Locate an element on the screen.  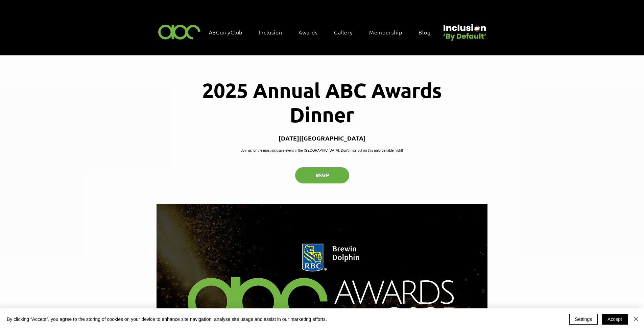
a: Membership is located at coordinates (389, 32).